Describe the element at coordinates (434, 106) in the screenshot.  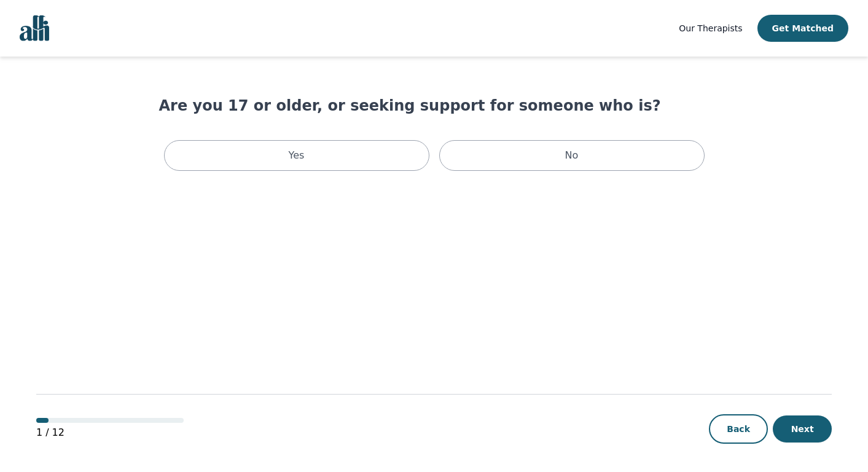
I see `h1: Are you 17 or older, or seeking support for someone who is?` at that location.